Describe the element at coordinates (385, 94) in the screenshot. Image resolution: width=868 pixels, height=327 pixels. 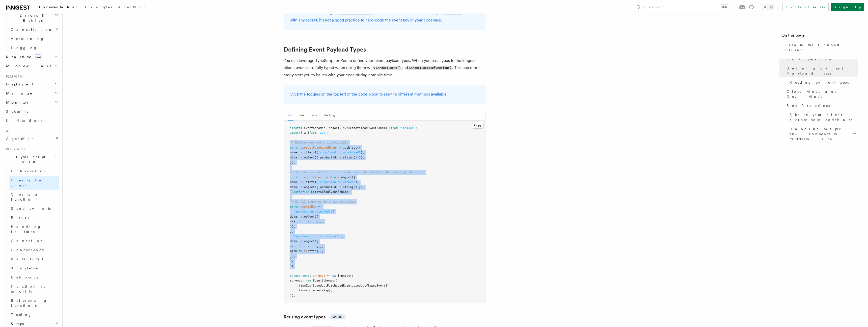
I see `p: Click the toggles on the top left of the code block to see the different methods available!` at that location.